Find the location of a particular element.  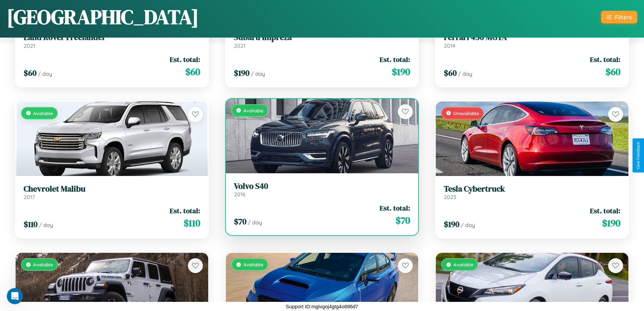

span: 2014 is located at coordinates (450, 46).